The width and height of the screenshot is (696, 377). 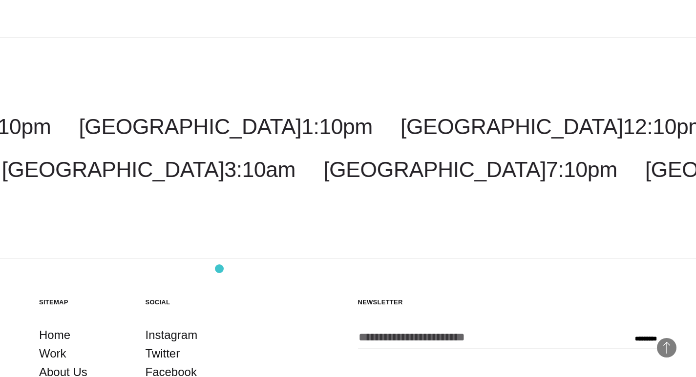 What do you see at coordinates (53, 354) in the screenshot?
I see `a: Work` at bounding box center [53, 354].